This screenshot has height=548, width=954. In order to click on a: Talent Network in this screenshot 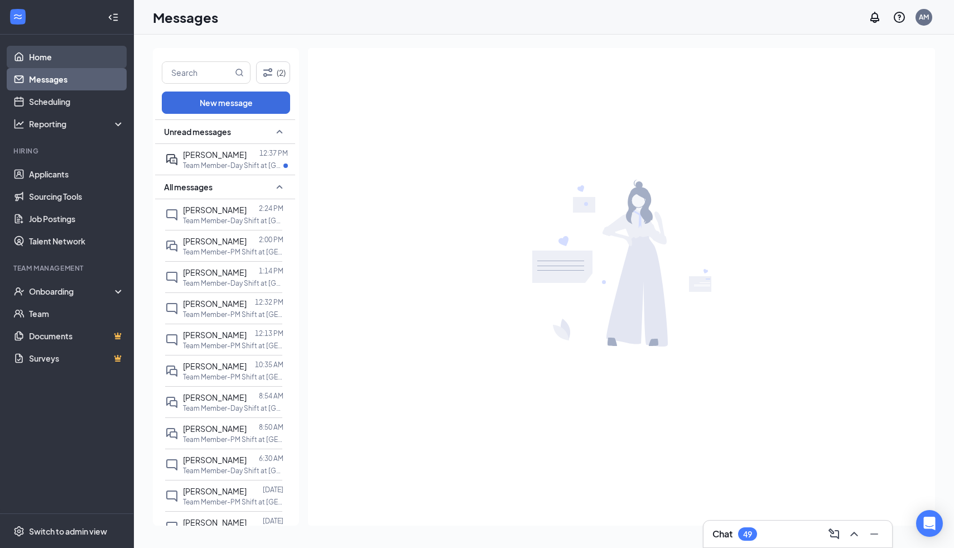, I will do `click(76, 241)`.